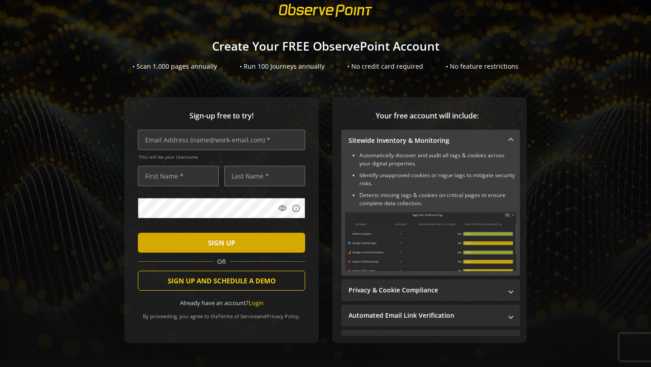  Describe the element at coordinates (430, 141) in the screenshot. I see `mat-expansion-panel-header: Sitewide Inventory & Monitoring` at that location.